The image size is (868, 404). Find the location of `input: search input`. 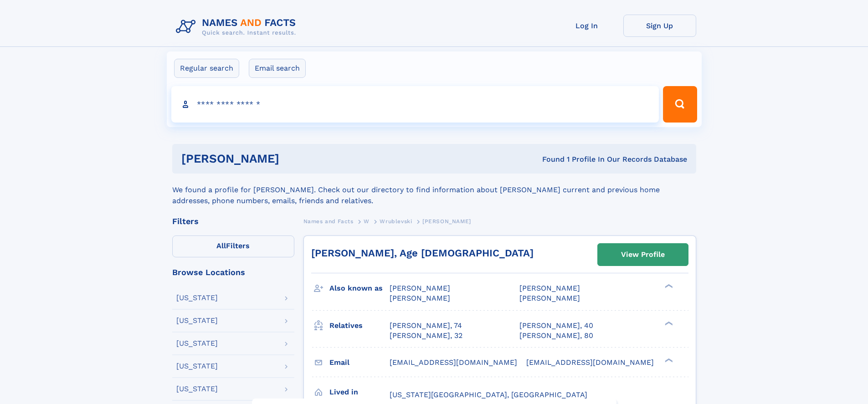

input: search input is located at coordinates (415, 104).